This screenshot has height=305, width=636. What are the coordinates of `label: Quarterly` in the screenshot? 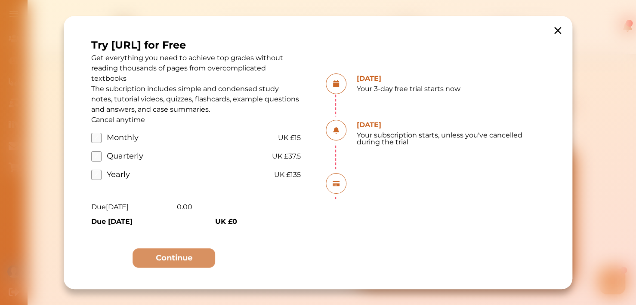 It's located at (113, 156).